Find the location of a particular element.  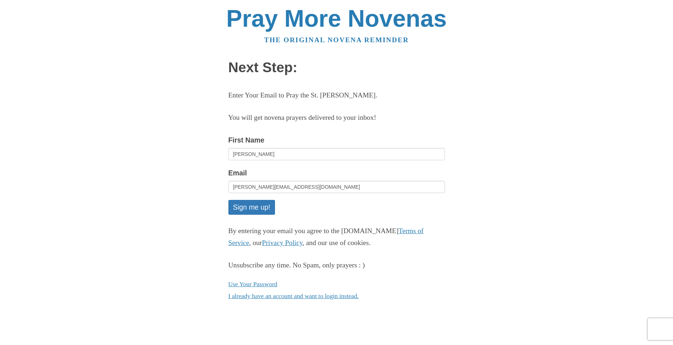

a: Pray More Novenas is located at coordinates (337, 18).